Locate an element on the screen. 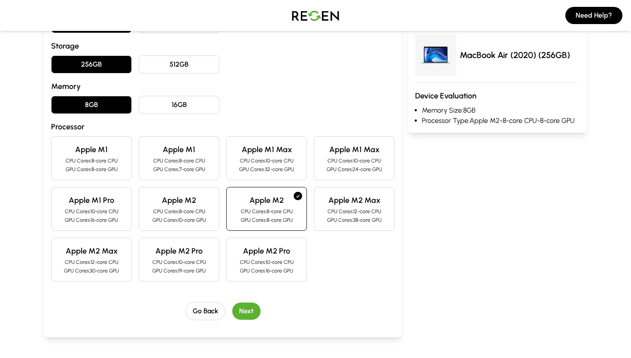  button: 16GB is located at coordinates (179, 105).